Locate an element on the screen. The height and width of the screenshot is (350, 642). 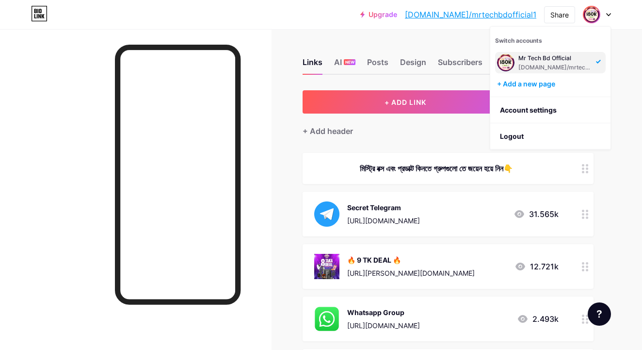
div: মিস্ট্রি বক্স এবং প্রডাক্ট কিনতে গ্রুপগুলো তে জয়েন হয়ে নিন👇 is located at coordinates (437, 168).